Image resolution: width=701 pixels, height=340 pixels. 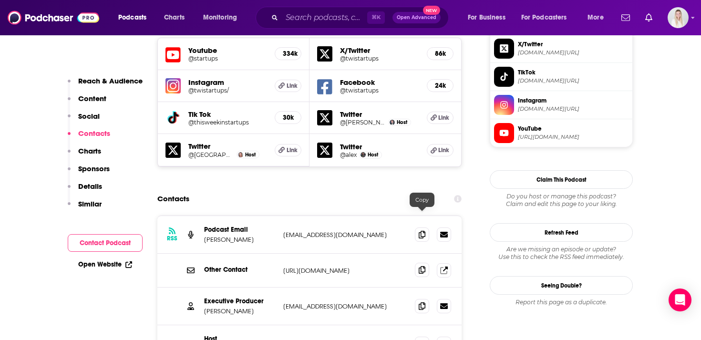 What do you see at coordinates (227, 114) in the screenshot?
I see `h5: Tik Tok` at bounding box center [227, 114].